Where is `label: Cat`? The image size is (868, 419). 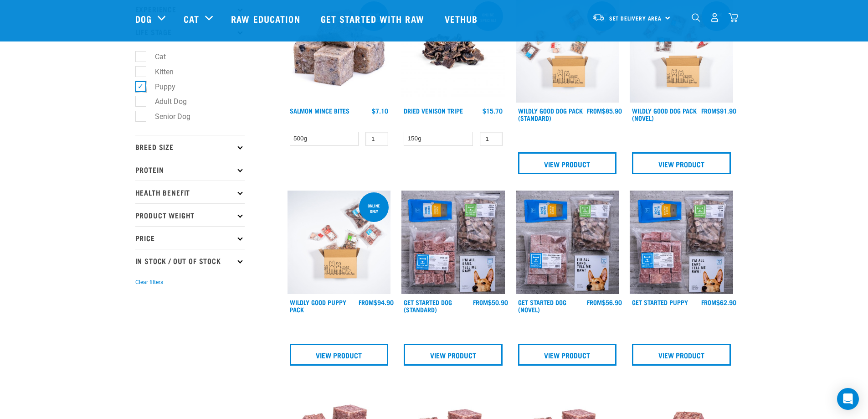
label: Cat is located at coordinates (155, 57).